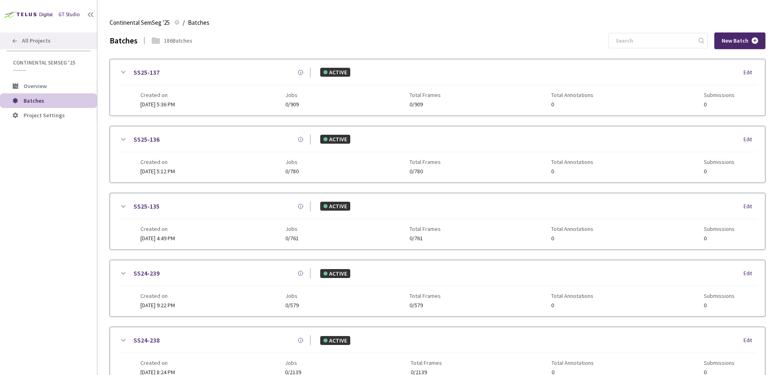 The width and height of the screenshot is (776, 375). What do you see at coordinates (69, 15) in the screenshot?
I see `div: GT Studio` at bounding box center [69, 15].